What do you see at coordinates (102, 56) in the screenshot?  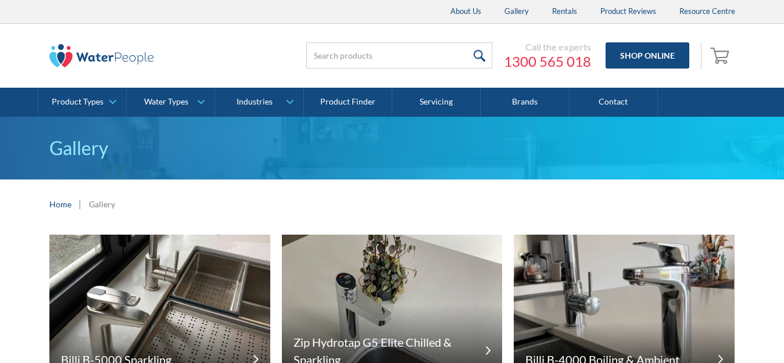 I see `img: The Water People` at bounding box center [102, 56].